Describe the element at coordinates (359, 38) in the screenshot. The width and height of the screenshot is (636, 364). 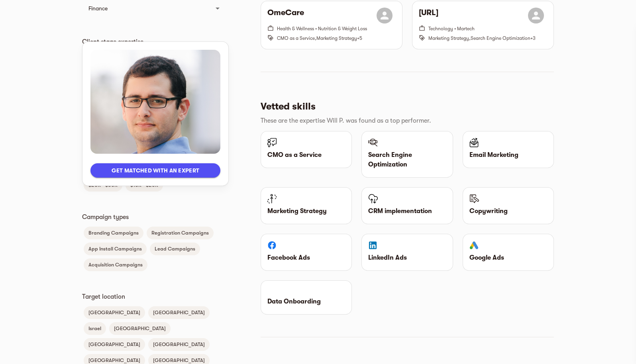
I see `span: + 5` at that location.